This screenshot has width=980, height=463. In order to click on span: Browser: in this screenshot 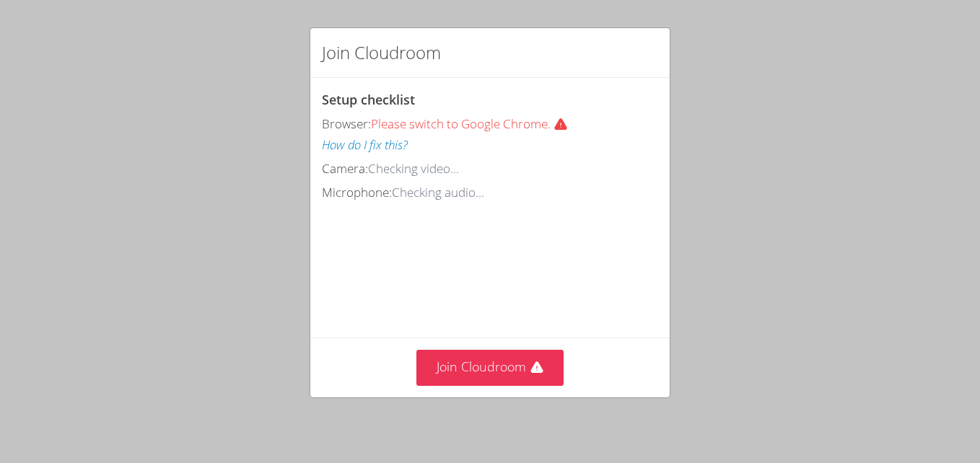, I will do `click(347, 123)`.